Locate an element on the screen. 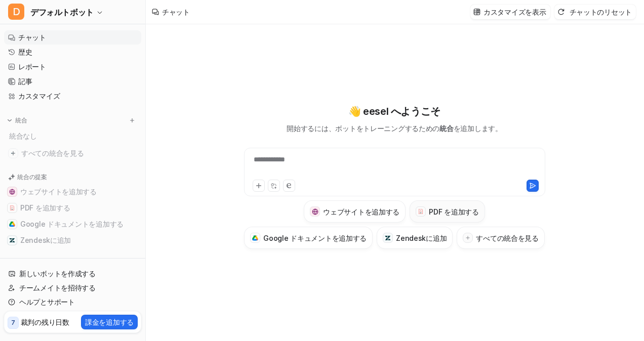 The image size is (644, 341). div: 統合なし is located at coordinates (74, 136).